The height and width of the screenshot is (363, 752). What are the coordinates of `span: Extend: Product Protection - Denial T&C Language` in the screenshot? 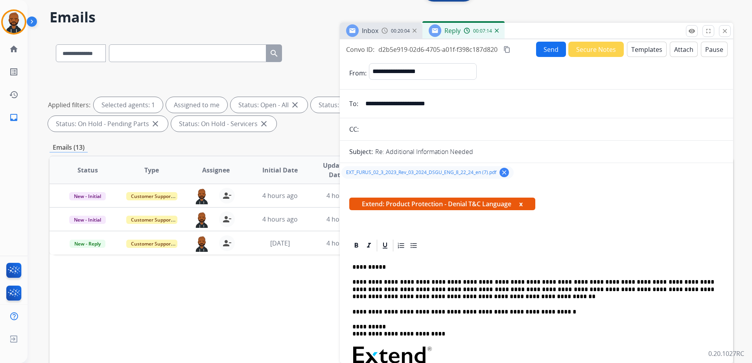 It's located at (442, 204).